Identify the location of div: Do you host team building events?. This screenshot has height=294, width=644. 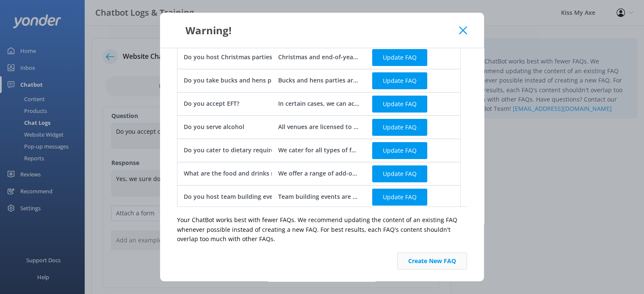
(234, 197).